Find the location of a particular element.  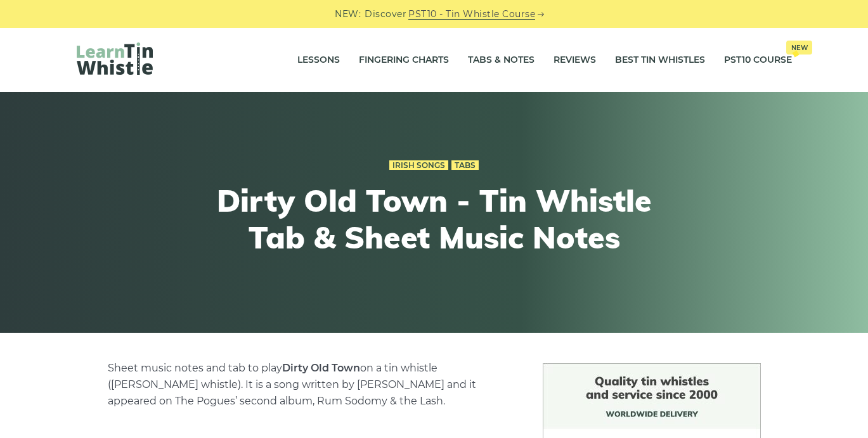

a: Lessons is located at coordinates (318, 60).